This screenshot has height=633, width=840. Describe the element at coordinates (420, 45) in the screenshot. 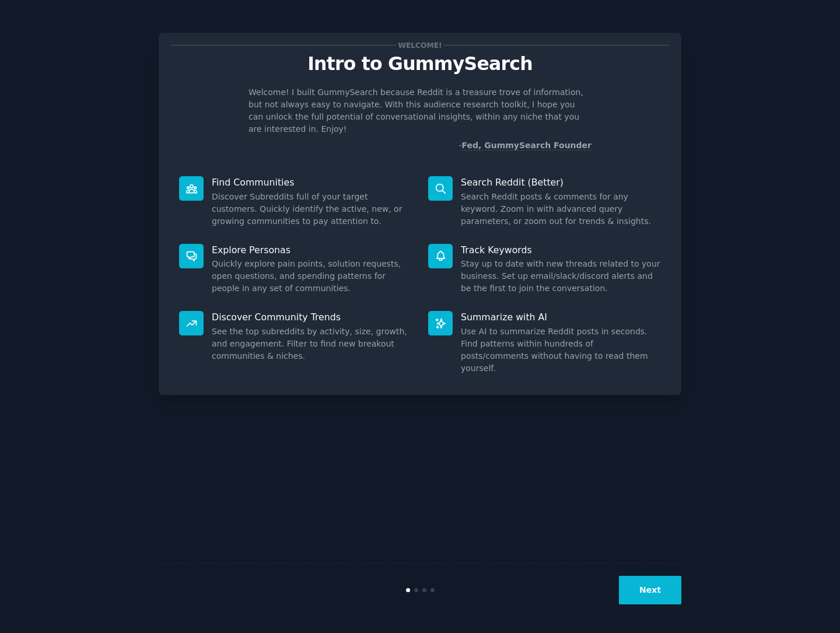

I see `span: Welcome!` at that location.